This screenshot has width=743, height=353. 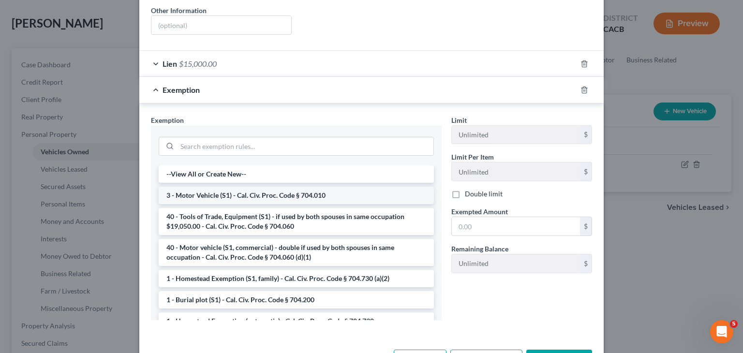 I want to click on li: 40 - Motor vehicle (S1, commercial) - double if used by both spouses in same occupation - Cal. Ci..., so click(x=296, y=252).